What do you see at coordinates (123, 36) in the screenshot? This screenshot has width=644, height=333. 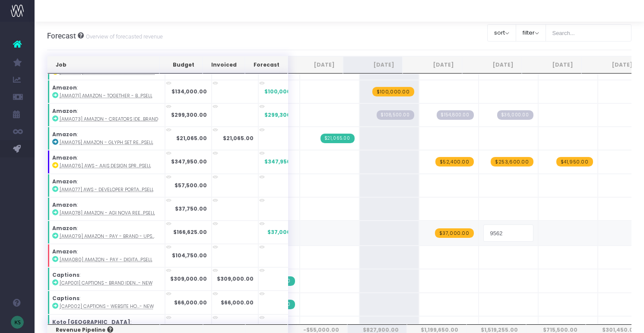 I see `small: Overview of forecasted revenue` at bounding box center [123, 36].